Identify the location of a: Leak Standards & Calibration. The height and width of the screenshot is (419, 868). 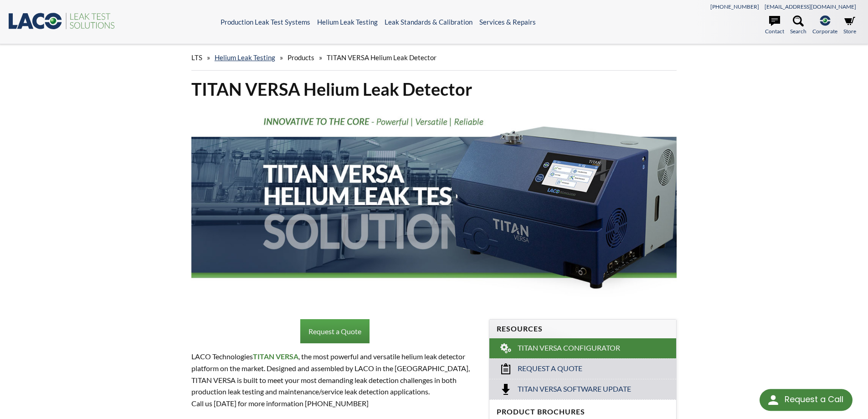
(429, 22).